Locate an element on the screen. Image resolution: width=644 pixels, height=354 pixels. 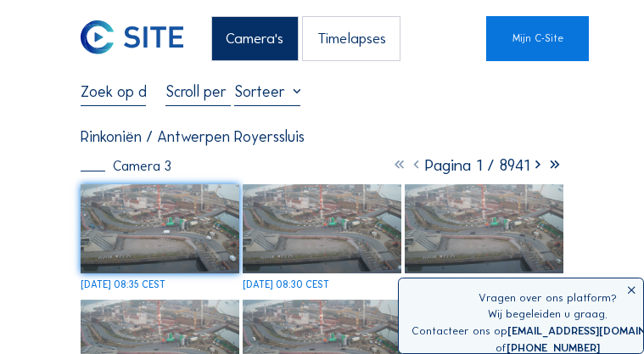
span: Pagina 1 / 8941 is located at coordinates (476, 165).